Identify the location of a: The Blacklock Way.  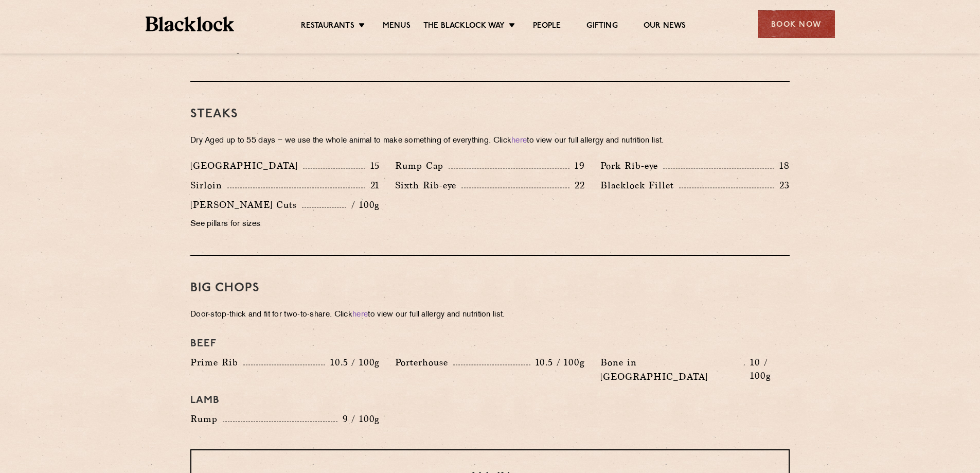
(464, 27).